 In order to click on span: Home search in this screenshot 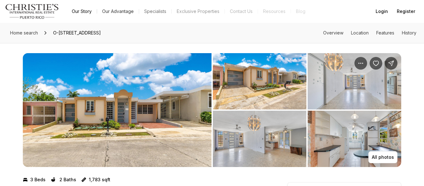, I will do `click(24, 33)`.